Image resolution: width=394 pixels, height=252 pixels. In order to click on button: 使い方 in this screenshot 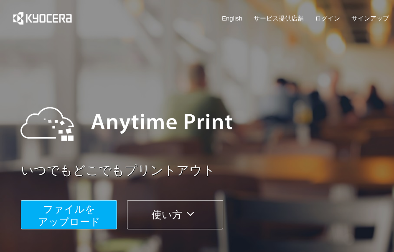, I will do `click(175, 214)`.